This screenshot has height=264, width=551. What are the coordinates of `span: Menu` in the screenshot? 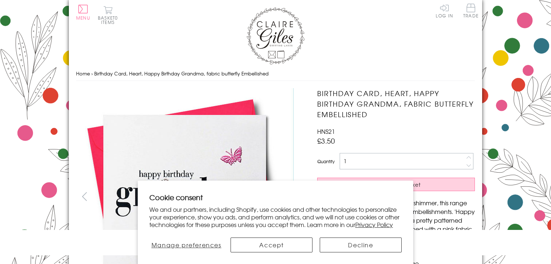 It's located at (83, 18).